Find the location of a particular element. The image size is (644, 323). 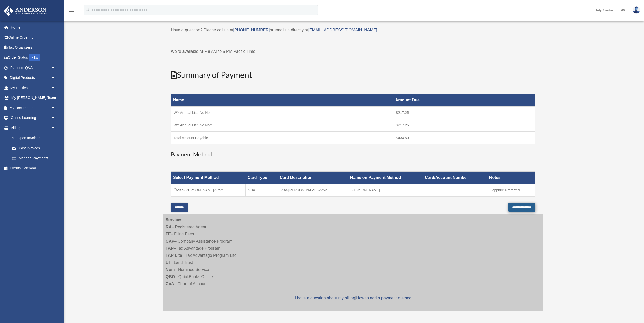

h3: Payment Method is located at coordinates (353, 154).